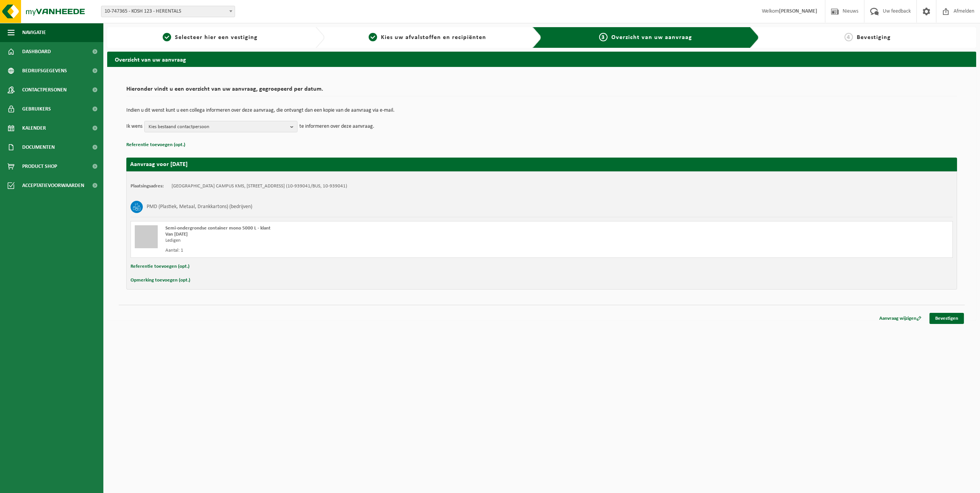  Describe the element at coordinates (38, 147) in the screenshot. I see `span: Documenten` at that location.